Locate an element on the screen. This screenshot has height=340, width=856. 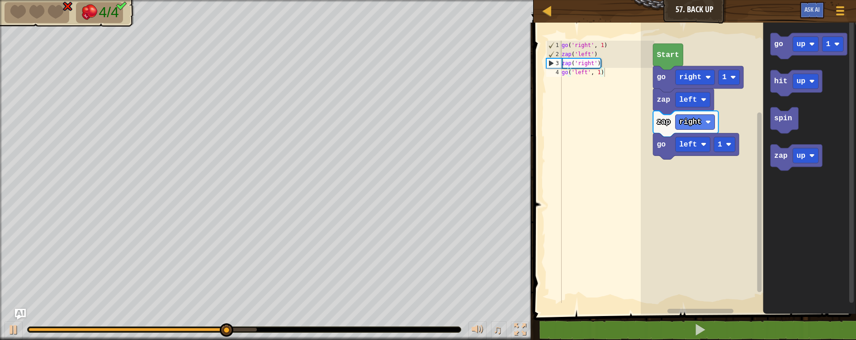
div: 2 is located at coordinates (554, 54).